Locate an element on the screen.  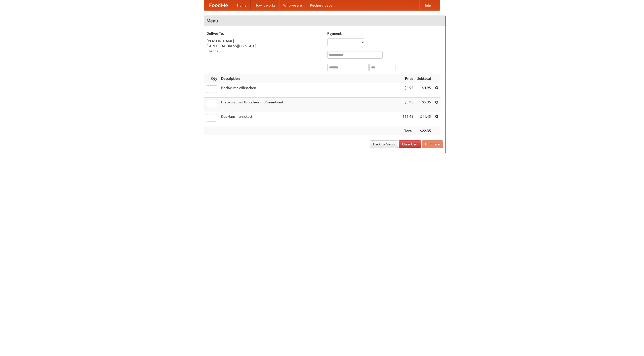
h4: Menu is located at coordinates (325, 21).